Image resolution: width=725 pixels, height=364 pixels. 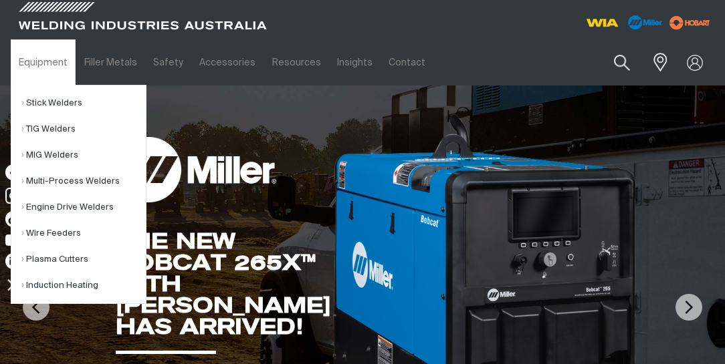 I want to click on a: Equipment, so click(x=43, y=62).